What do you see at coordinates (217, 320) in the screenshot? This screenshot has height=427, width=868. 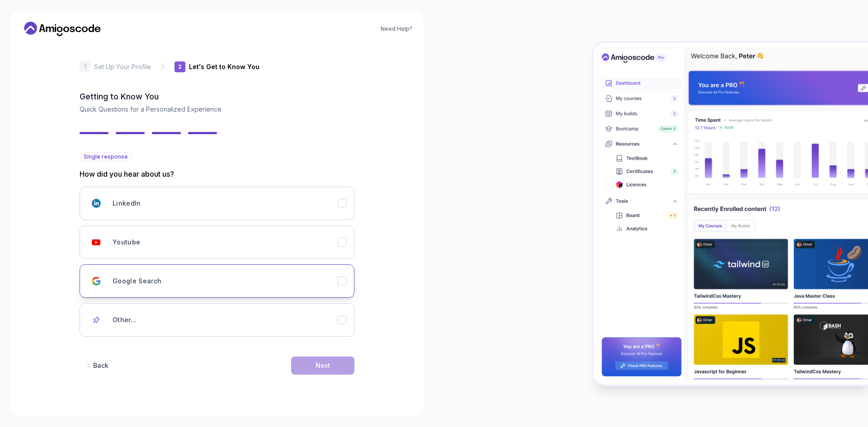 I see `button: Other...` at bounding box center [217, 320].